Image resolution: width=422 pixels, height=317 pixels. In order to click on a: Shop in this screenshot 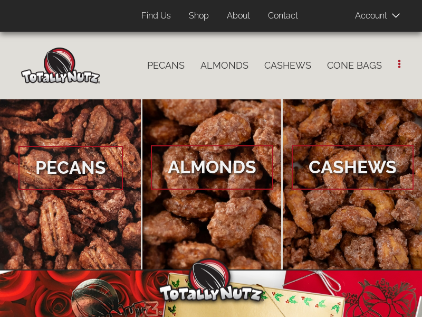, I will do `click(199, 16)`.